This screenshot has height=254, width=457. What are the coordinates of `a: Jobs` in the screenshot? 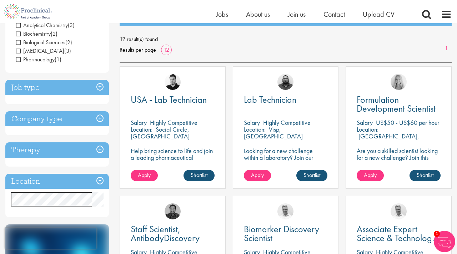 It's located at (222, 14).